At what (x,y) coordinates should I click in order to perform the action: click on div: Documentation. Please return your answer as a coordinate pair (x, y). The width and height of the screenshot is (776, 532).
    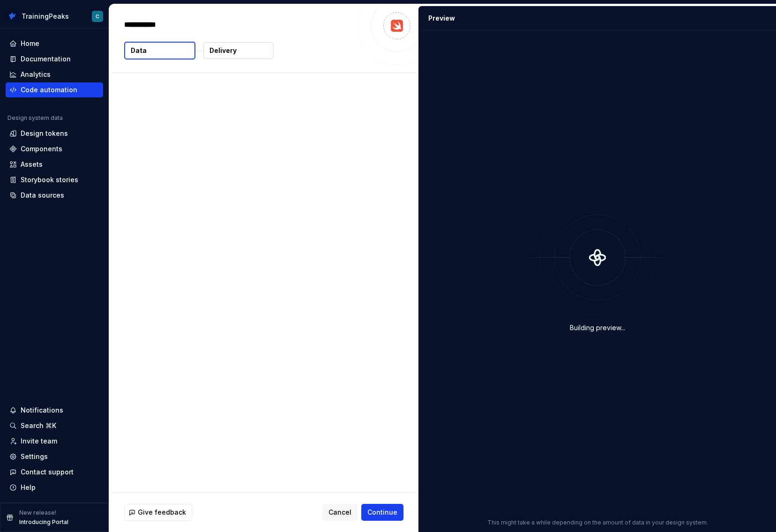
    Looking at the image, I should click on (45, 59).